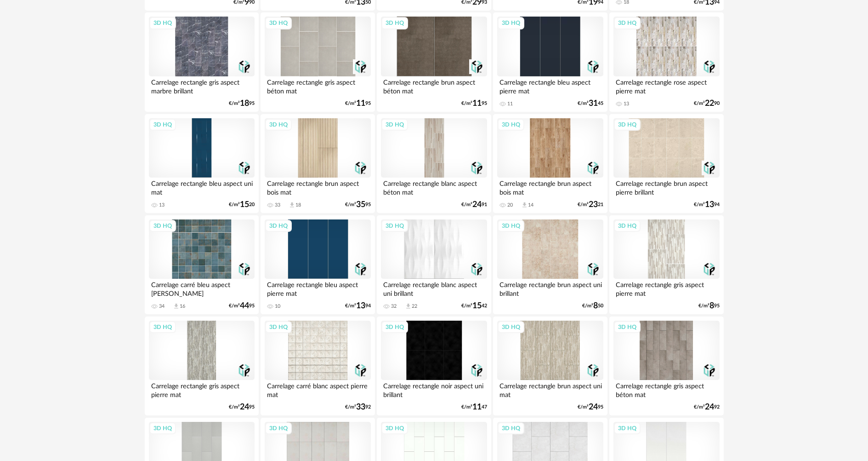 The width and height of the screenshot is (868, 461). Describe the element at coordinates (707, 103) in the screenshot. I see `div: €/m² 90` at that location.